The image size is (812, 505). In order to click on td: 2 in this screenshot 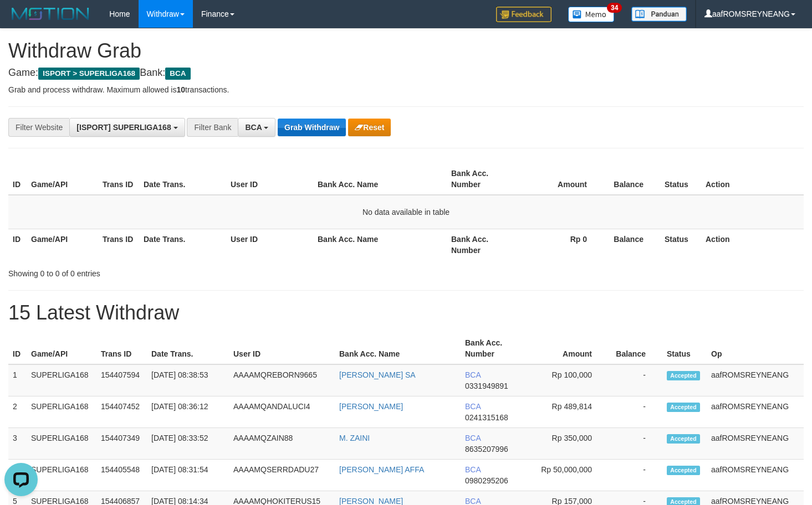, I will do `click(17, 412)`.